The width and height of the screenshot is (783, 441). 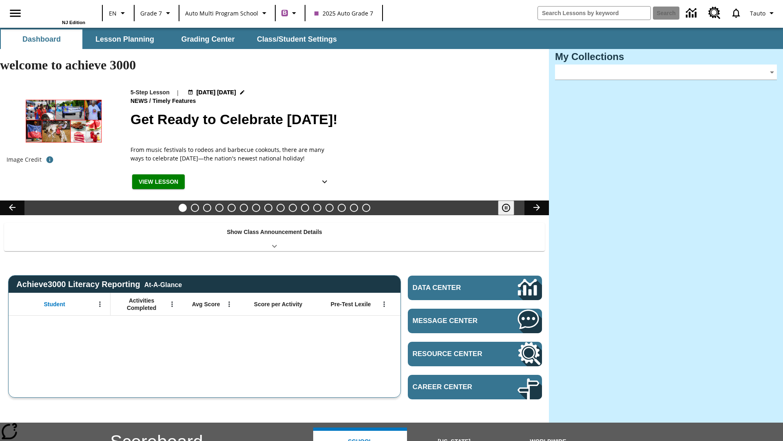 I want to click on button: Slide 15 The Constitution's Balancing Act, so click(x=354, y=208).